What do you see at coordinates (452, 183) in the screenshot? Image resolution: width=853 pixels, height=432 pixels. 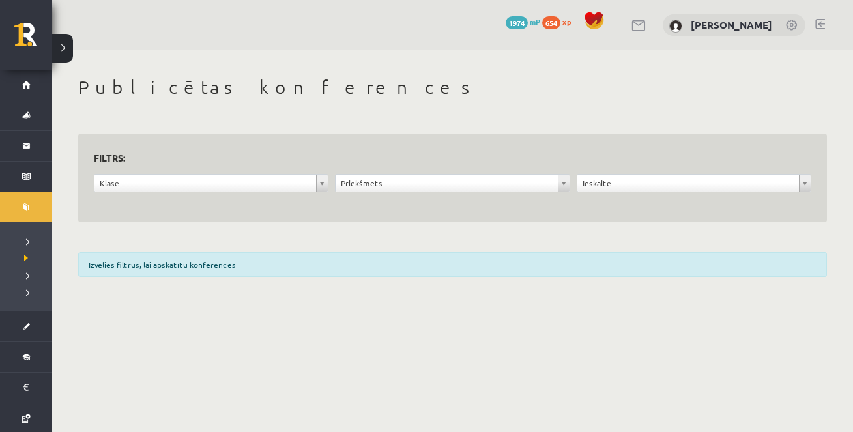 I see `a: Priekšmets` at bounding box center [452, 183].